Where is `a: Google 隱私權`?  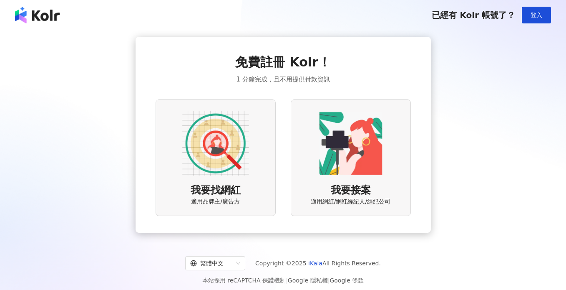 a: Google 隱私權 is located at coordinates (308, 280).